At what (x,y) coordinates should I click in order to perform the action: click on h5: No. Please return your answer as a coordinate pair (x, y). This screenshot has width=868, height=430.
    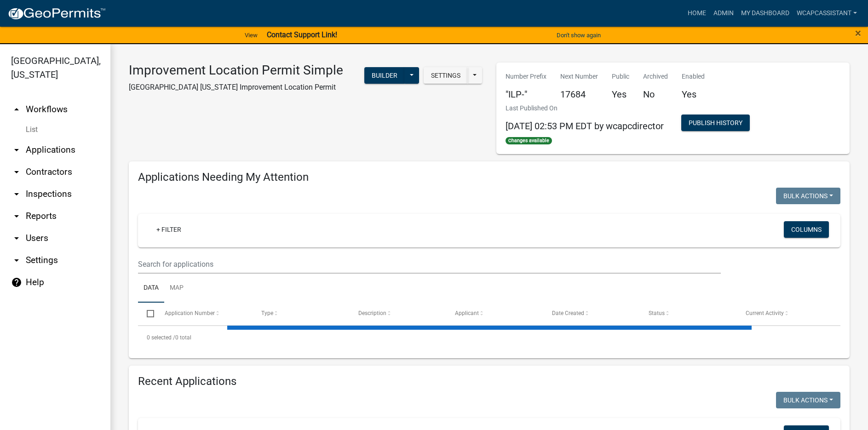
    Looking at the image, I should click on (655, 94).